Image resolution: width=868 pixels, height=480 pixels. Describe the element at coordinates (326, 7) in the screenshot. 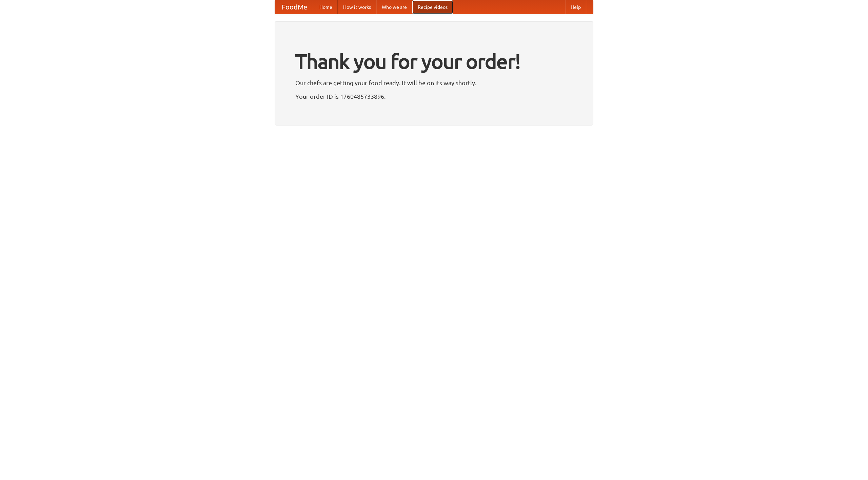

I see `a: Home` at that location.